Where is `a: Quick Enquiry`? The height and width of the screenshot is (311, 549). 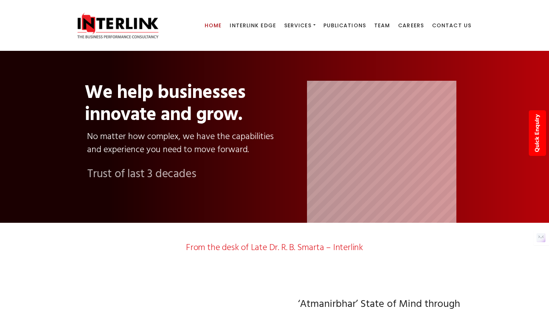 a: Quick Enquiry is located at coordinates (538, 133).